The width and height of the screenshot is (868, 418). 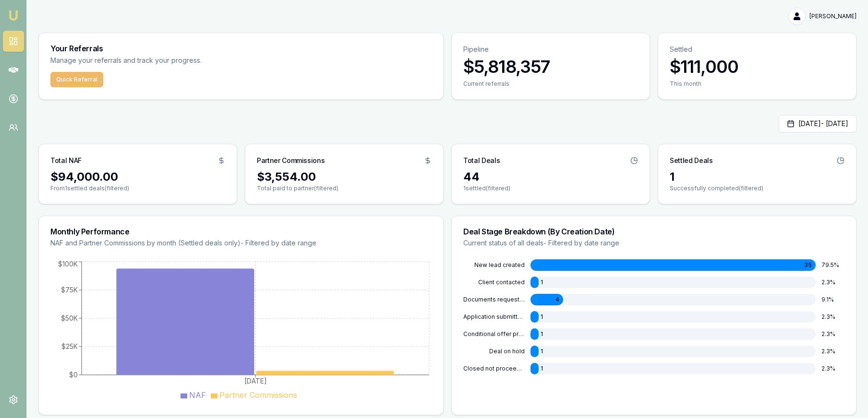 What do you see at coordinates (833, 265) in the screenshot?
I see `div: 79.5 %` at bounding box center [833, 265].